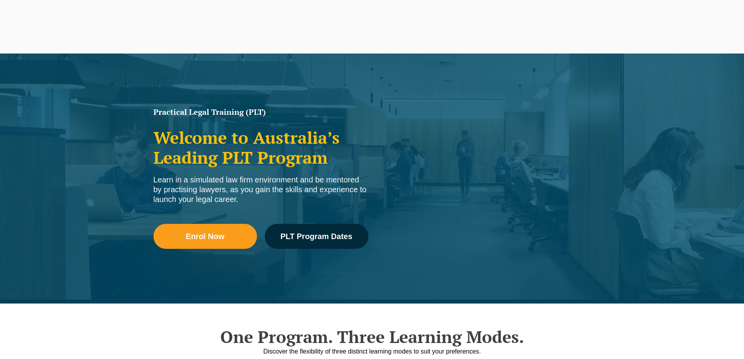  Describe the element at coordinates (205, 236) in the screenshot. I see `span: Enrol Now` at that location.